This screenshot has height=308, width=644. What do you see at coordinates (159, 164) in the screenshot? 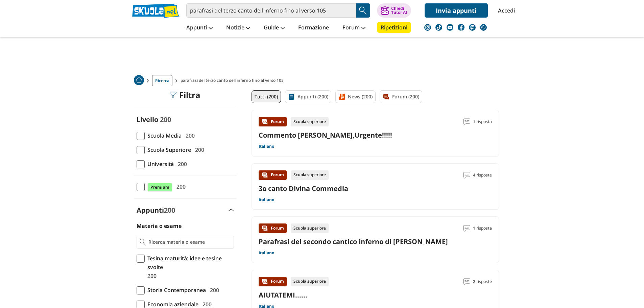
I see `span: Università` at bounding box center [159, 164].